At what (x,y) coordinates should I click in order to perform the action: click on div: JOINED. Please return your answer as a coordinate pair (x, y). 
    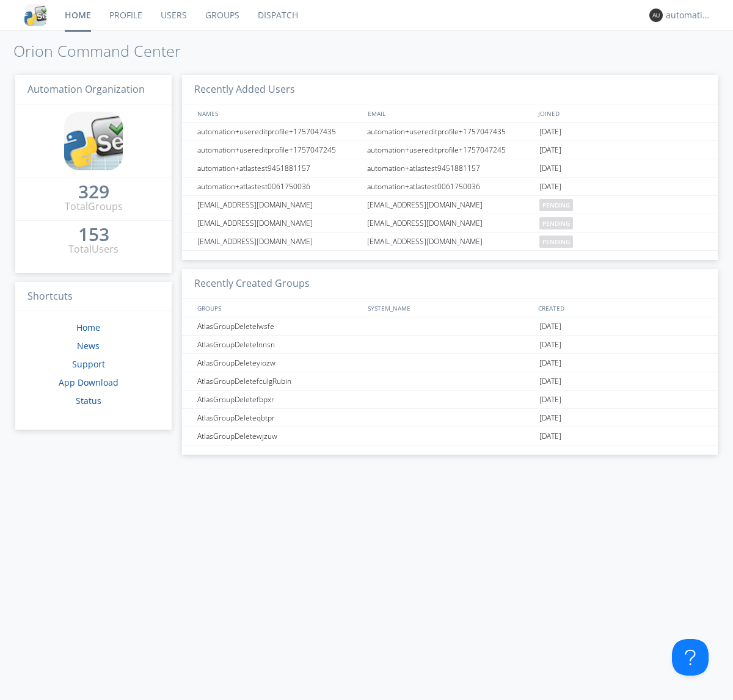
    Looking at the image, I should click on (620, 113).